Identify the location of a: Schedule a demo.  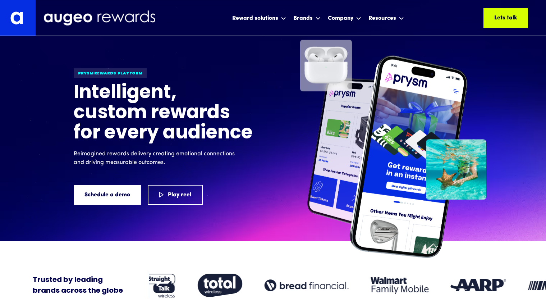
(107, 195).